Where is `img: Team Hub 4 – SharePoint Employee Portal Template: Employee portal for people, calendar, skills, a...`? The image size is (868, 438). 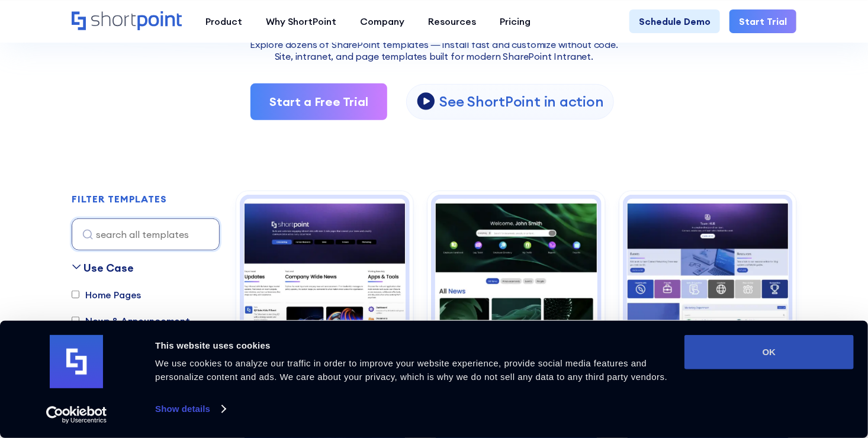
img: Team Hub 4 – SharePoint Employee Portal Template: Employee portal for people, calendar, skills, a... is located at coordinates (707, 259).